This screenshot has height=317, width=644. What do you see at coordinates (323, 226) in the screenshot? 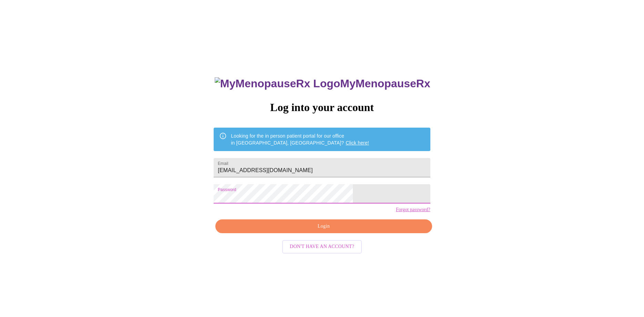
I see `button: Login` at bounding box center [323, 226].